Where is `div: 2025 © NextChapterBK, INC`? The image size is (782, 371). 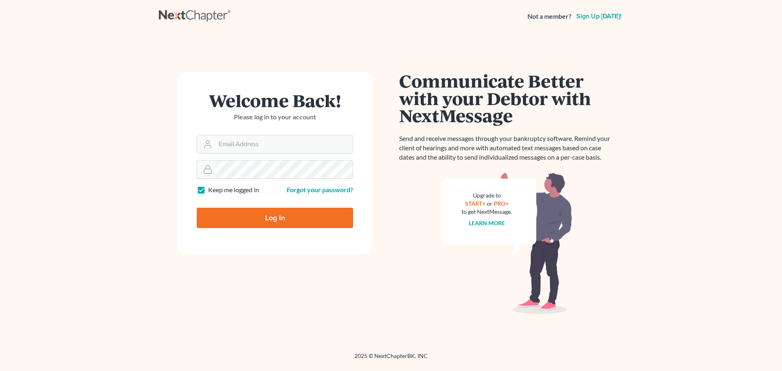 div: 2025 © NextChapterBK, INC is located at coordinates (391, 359).